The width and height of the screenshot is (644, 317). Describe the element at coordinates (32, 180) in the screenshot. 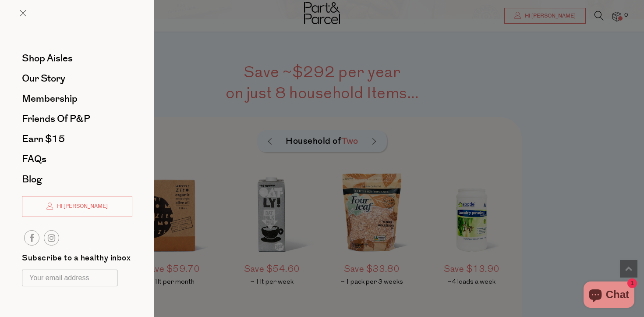

I see `span: Blog` at that location.